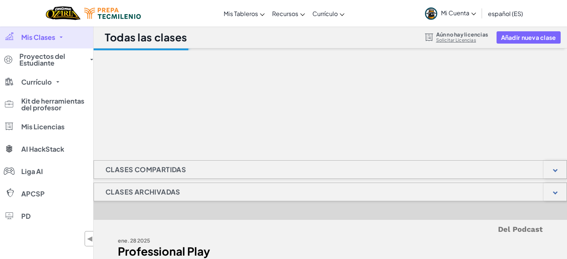  Describe the element at coordinates (285, 13) in the screenshot. I see `span: Recursos` at that location.